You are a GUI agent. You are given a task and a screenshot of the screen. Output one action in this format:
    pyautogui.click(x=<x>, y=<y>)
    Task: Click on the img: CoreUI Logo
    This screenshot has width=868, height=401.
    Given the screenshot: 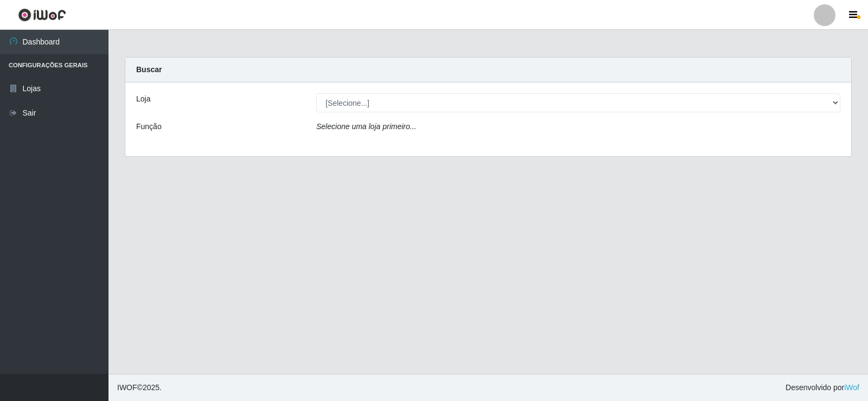 What is the action you would take?
    pyautogui.click(x=42, y=15)
    